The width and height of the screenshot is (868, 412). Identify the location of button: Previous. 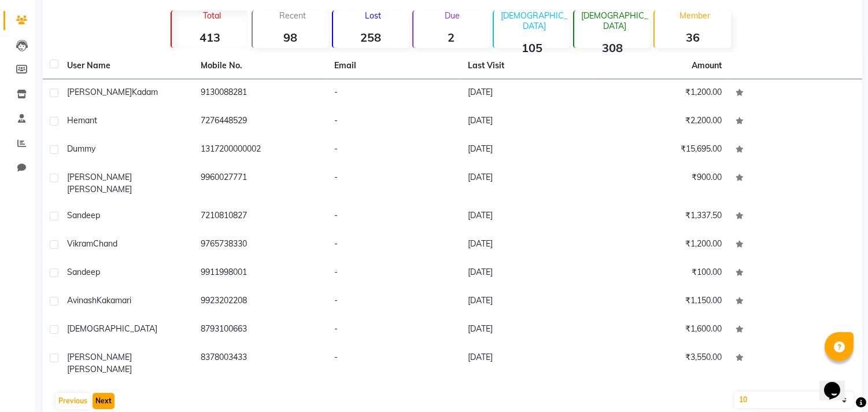
(73, 400).